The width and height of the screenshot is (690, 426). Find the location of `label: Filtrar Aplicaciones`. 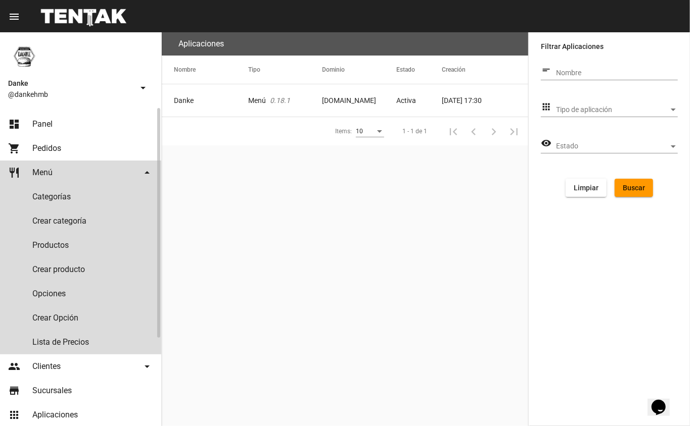

label: Filtrar Aplicaciones is located at coordinates (609, 46).